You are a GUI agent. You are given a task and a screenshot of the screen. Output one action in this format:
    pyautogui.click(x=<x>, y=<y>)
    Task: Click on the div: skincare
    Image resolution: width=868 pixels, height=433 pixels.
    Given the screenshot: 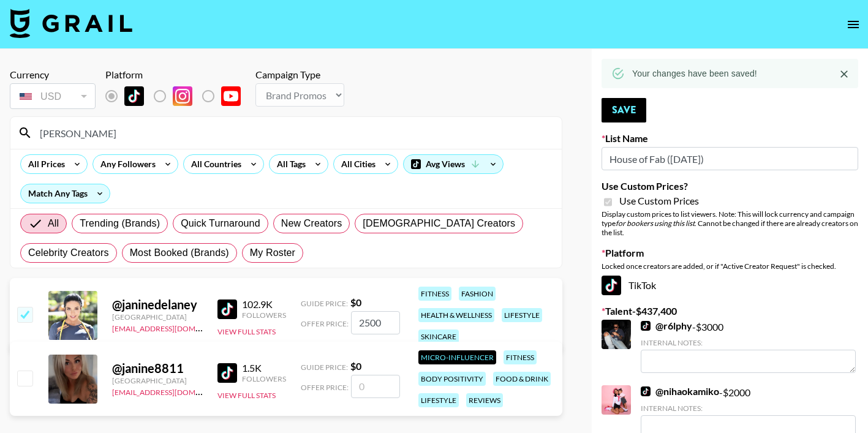 What is the action you would take?
    pyautogui.click(x=439, y=336)
    